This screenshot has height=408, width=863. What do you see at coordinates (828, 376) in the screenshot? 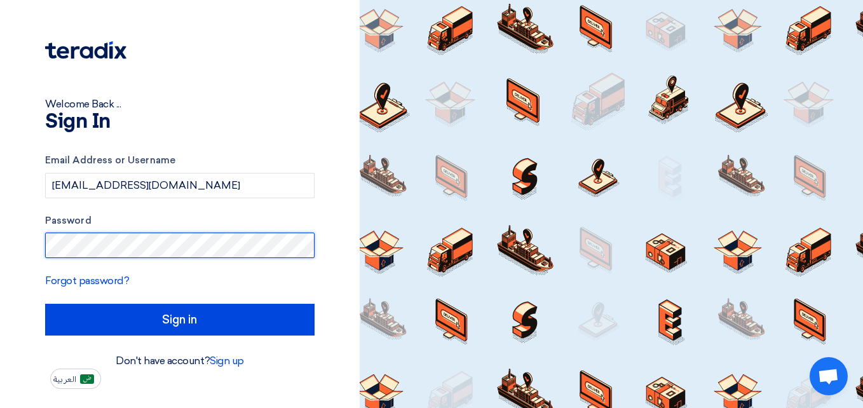
I see `div: Open chat` at bounding box center [828, 376].